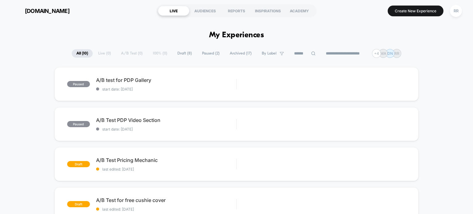 This screenshot has height=214, width=473. I want to click on div: + 4, so click(377, 53).